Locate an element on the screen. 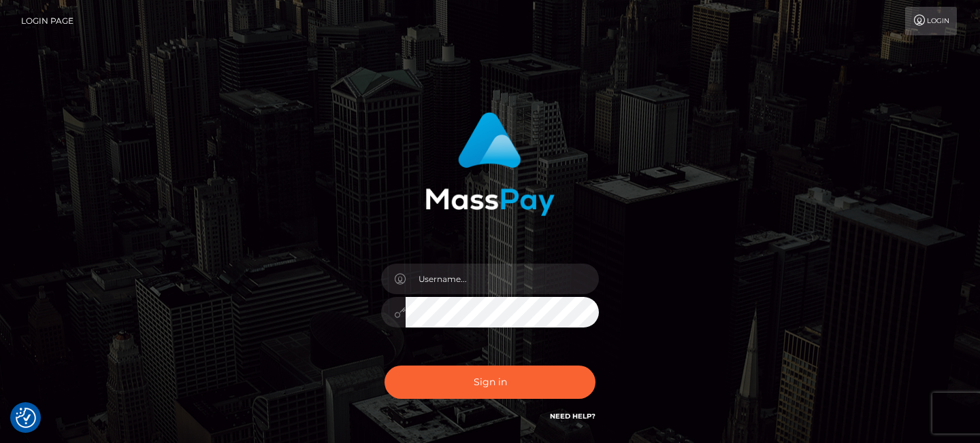  button: Sign in is located at coordinates (490, 382).